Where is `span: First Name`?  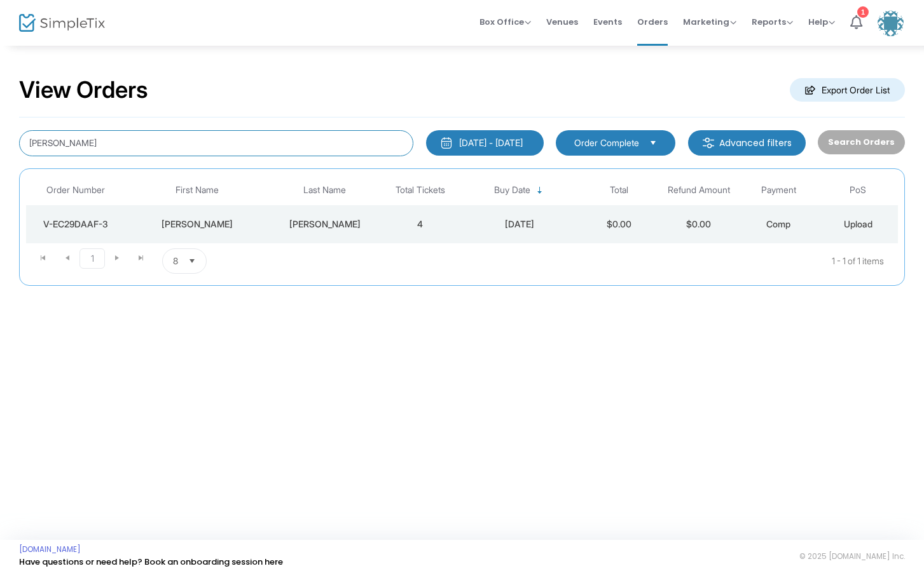 span: First Name is located at coordinates (197, 190).